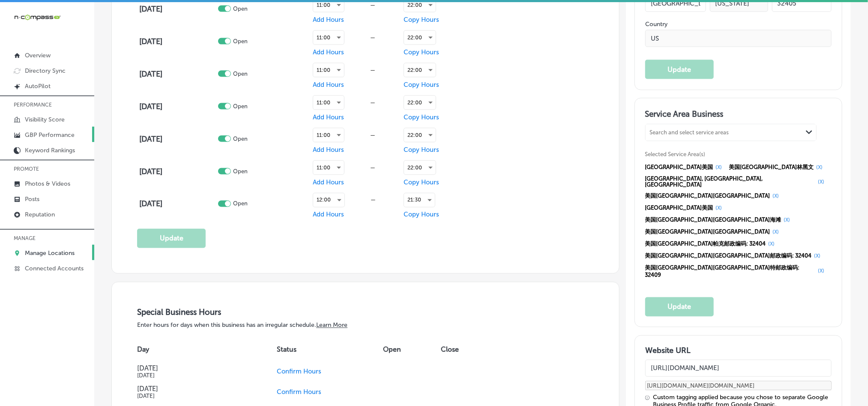 Image resolution: width=868 pixels, height=406 pixels. I want to click on input: Country, so click(738, 39).